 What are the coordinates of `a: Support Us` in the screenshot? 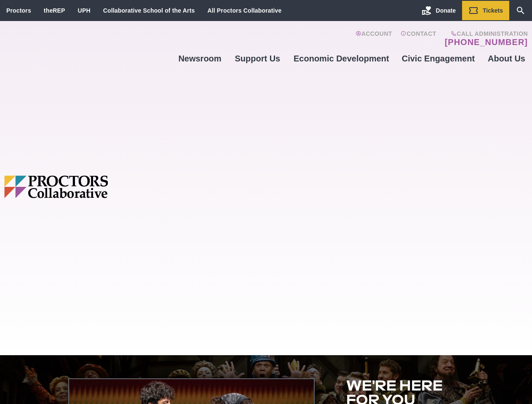 It's located at (257, 58).